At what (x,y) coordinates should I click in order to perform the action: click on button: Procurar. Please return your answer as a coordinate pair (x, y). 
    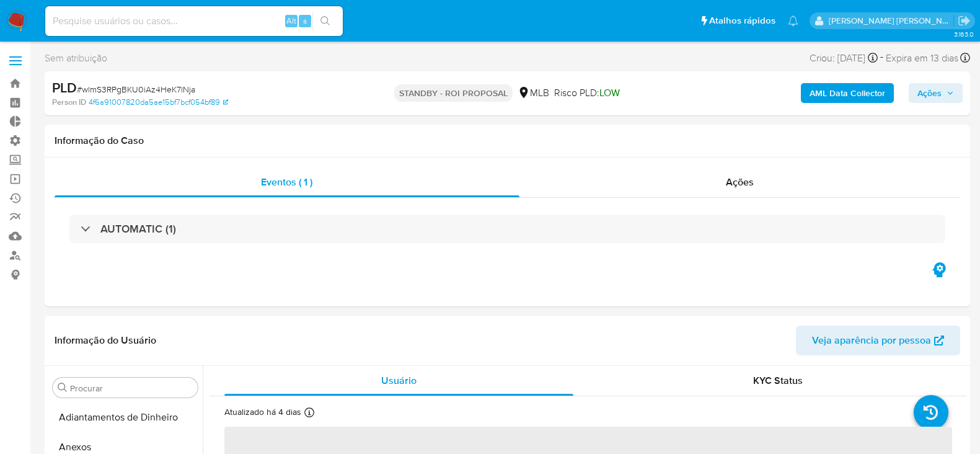
    Looking at the image, I should click on (63, 388).